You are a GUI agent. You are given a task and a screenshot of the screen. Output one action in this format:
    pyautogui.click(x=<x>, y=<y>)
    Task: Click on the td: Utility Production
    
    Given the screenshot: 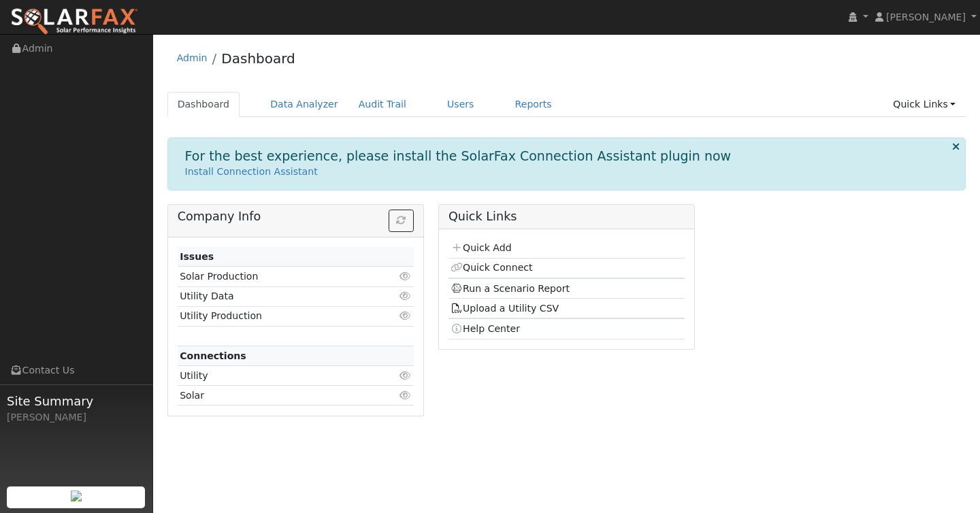 What is the action you would take?
    pyautogui.click(x=276, y=315)
    